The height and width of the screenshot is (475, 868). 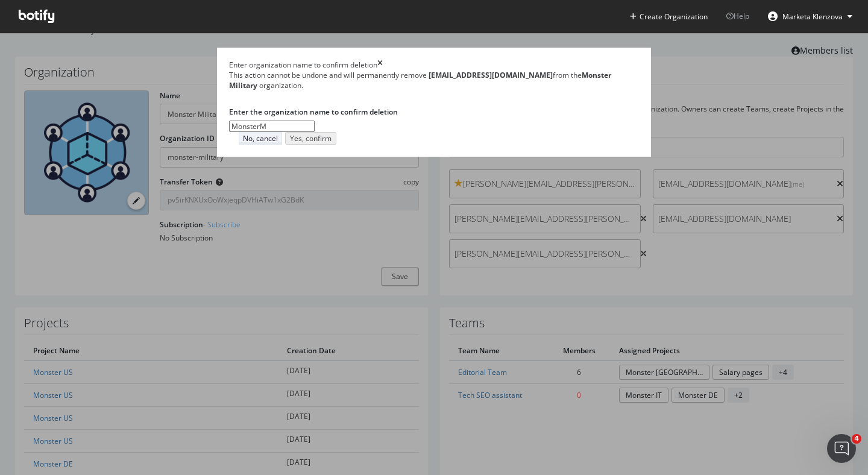 What do you see at coordinates (261, 138) in the screenshot?
I see `button: No, cancel` at bounding box center [261, 138].